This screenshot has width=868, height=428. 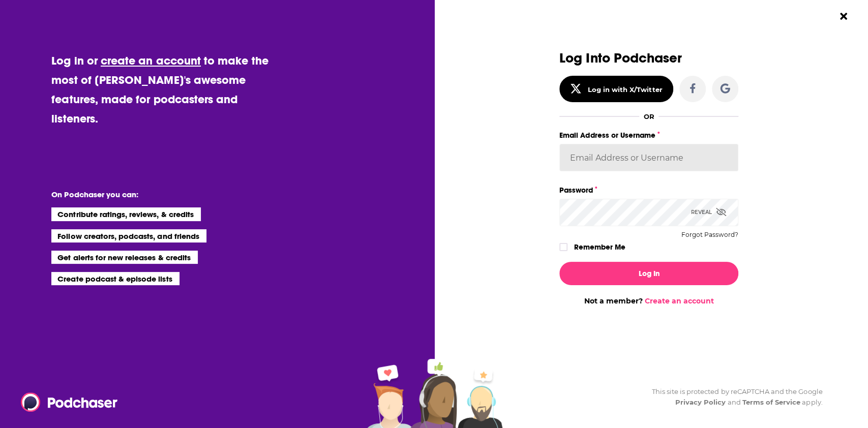 What do you see at coordinates (625, 90) in the screenshot?
I see `div: Log in with X/Twitter` at bounding box center [625, 90].